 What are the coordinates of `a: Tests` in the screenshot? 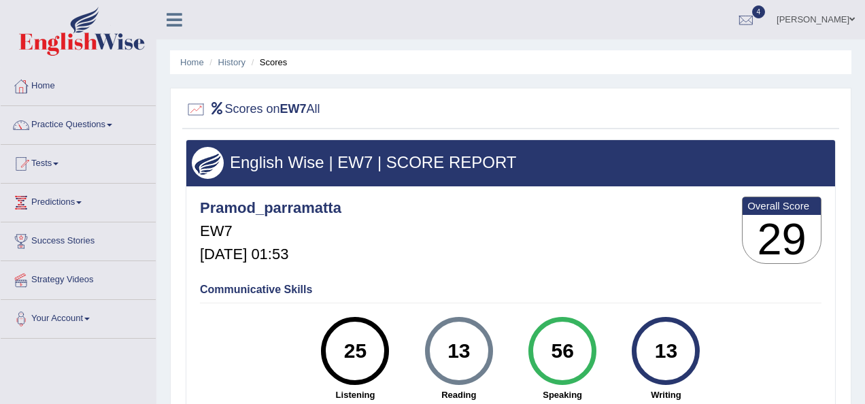 It's located at (78, 162).